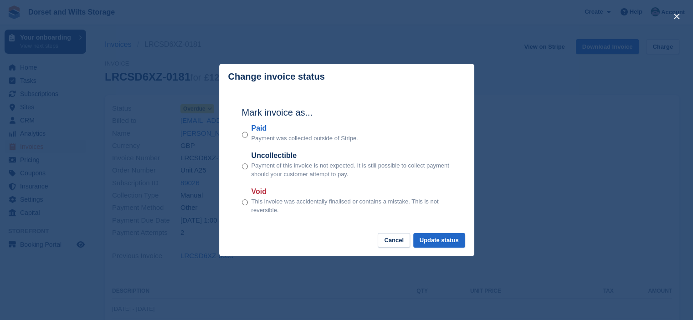  I want to click on label: Void, so click(351, 192).